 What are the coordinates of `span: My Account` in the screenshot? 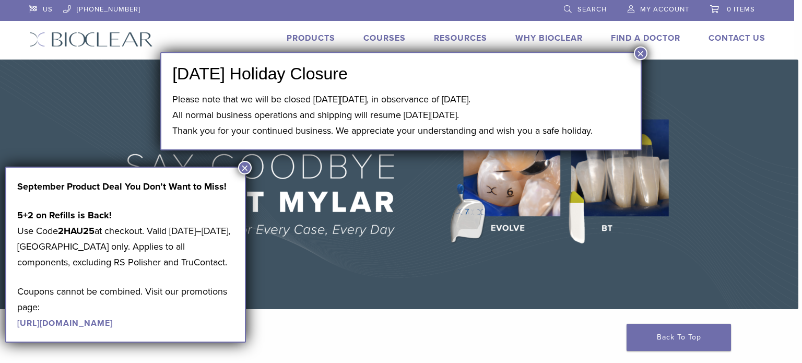 It's located at (665, 9).